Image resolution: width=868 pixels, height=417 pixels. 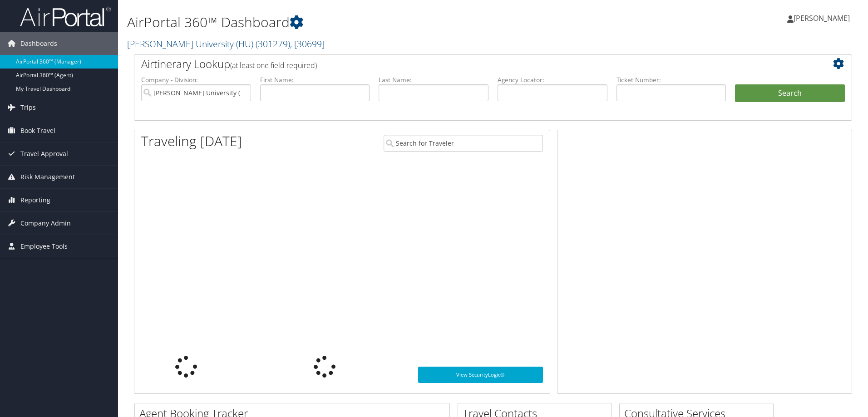 I want to click on span: Risk Management, so click(x=48, y=177).